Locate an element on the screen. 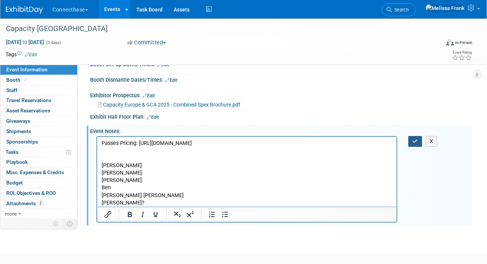 This screenshot has height=264, width=487. div: Event Notes: is located at coordinates (281, 130).